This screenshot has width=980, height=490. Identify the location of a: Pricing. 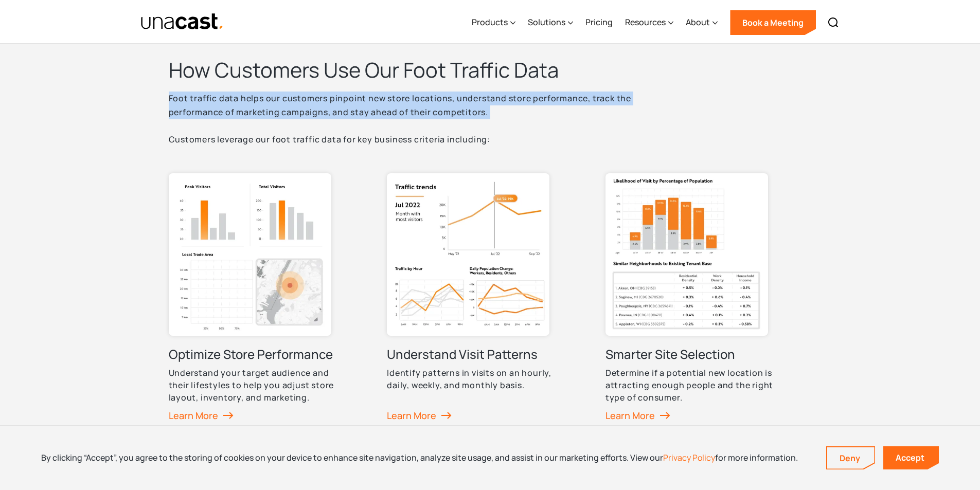
(599, 23).